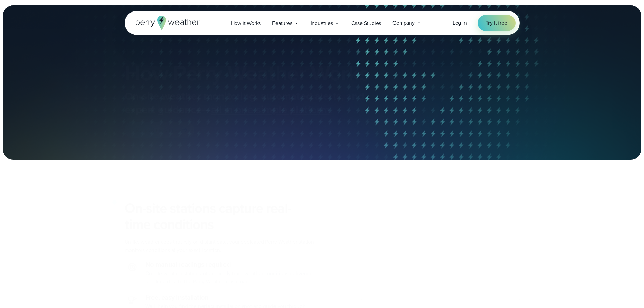  What do you see at coordinates (404, 23) in the screenshot?
I see `span: Company` at bounding box center [404, 23].